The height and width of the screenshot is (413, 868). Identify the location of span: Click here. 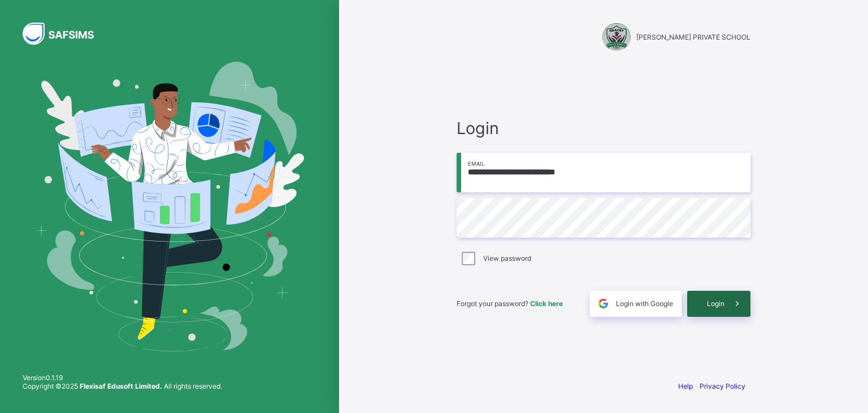
(547, 303).